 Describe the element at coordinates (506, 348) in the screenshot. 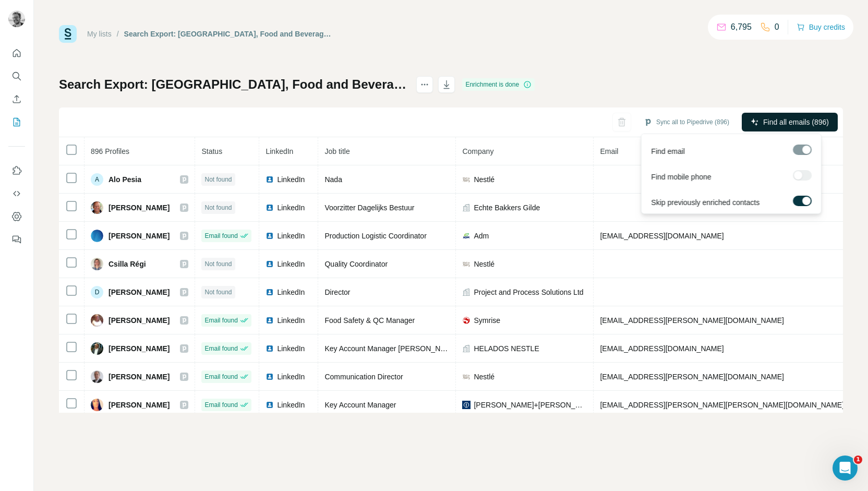

I see `span: HELADOS NESTLE` at that location.